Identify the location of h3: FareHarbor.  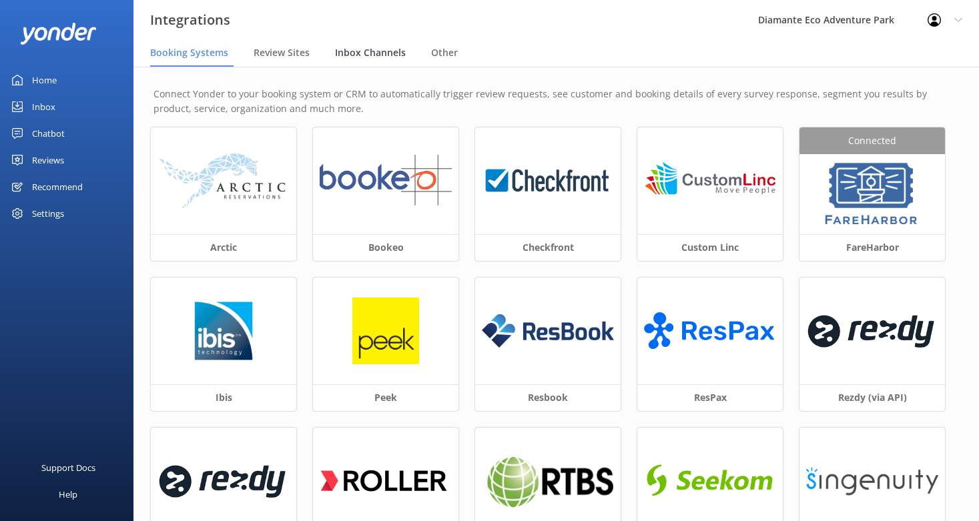
(872, 248).